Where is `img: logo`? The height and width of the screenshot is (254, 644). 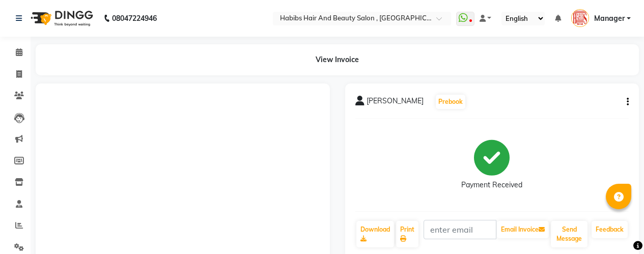 img: logo is located at coordinates (61, 19).